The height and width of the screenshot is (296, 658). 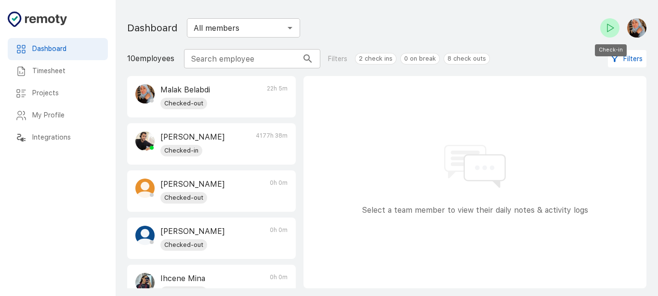 I want to click on div: 0 on break, so click(x=420, y=59).